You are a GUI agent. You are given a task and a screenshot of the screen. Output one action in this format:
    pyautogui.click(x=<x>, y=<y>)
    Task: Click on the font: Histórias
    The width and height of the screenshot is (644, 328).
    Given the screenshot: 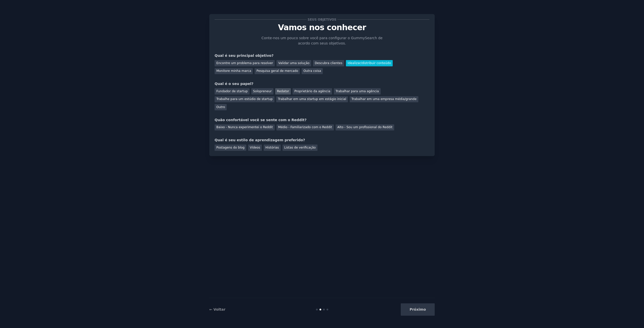 What is the action you would take?
    pyautogui.click(x=272, y=148)
    